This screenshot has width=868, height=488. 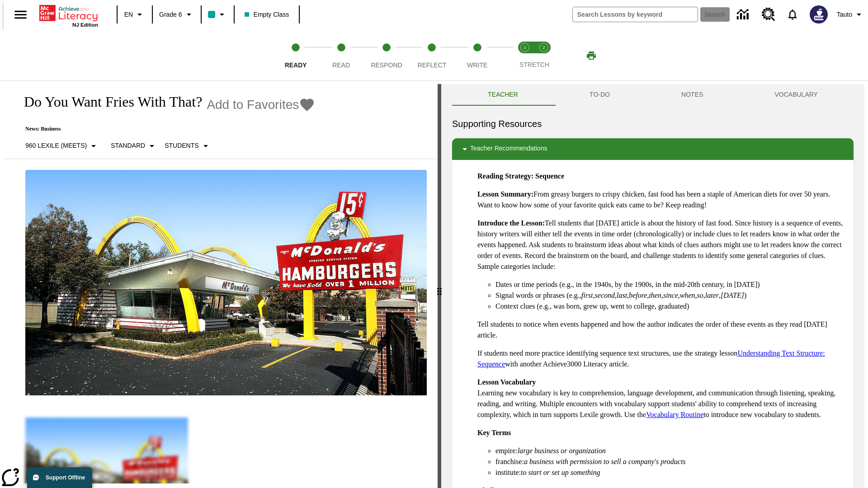 What do you see at coordinates (796, 95) in the screenshot?
I see `button: VOCABULARY` at bounding box center [796, 95].